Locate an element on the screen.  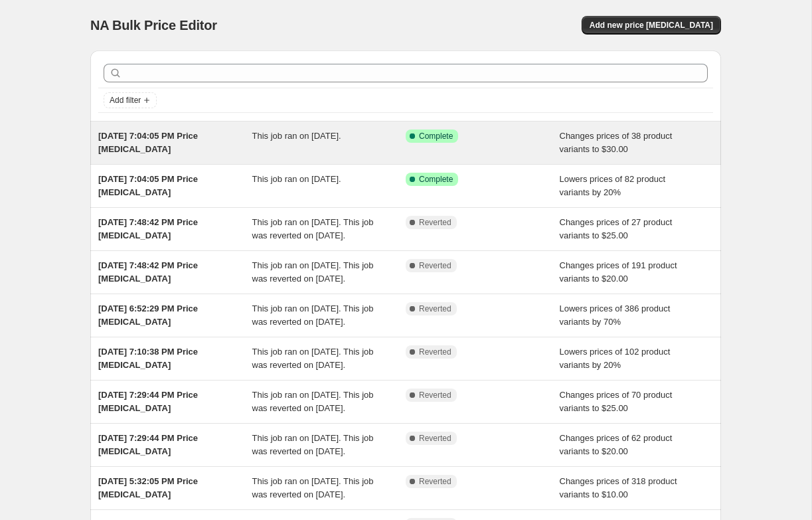
span: Changes prices of 62 product variants to $20.00 is located at coordinates (616, 445).